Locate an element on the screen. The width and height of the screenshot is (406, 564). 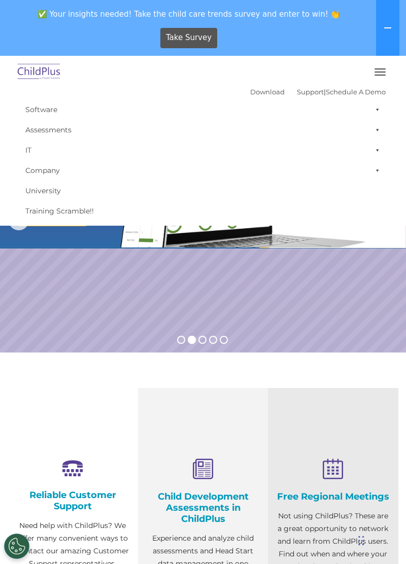
span: ✅ Your insights needed! Take the child care trends survey and enter to win! 👏 is located at coordinates (189, 14).